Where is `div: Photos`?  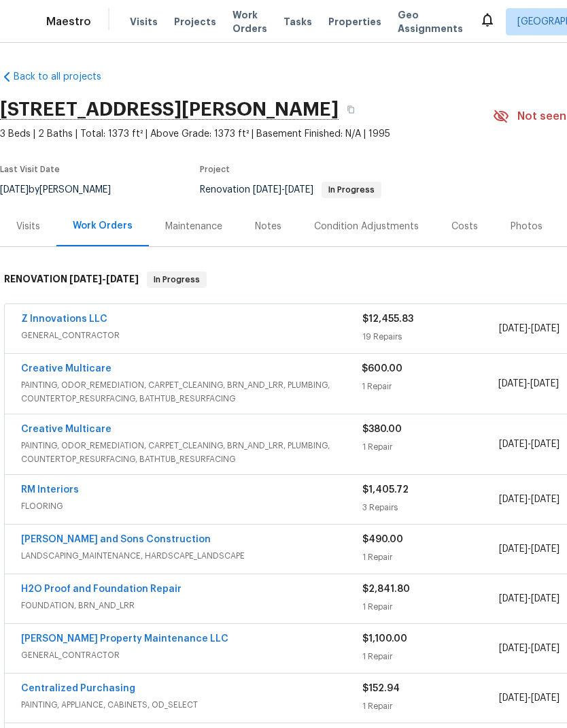 div: Photos is located at coordinates (526, 227).